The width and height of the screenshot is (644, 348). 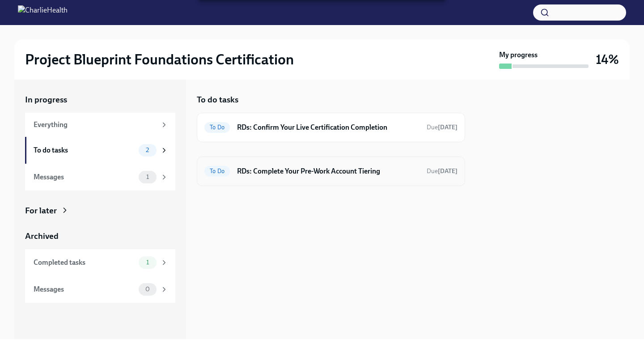 I want to click on img: CharlieHealth, so click(x=43, y=13).